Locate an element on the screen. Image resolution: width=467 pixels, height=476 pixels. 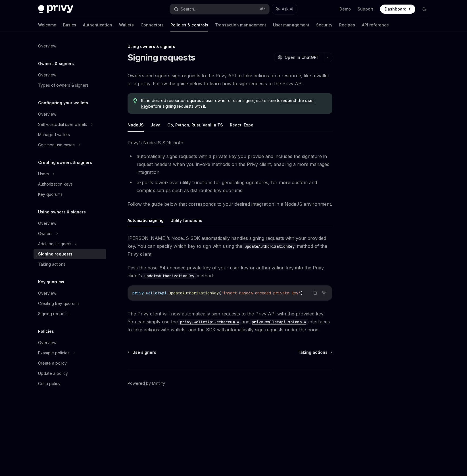
div: Creating key quorums is located at coordinates (59, 304).